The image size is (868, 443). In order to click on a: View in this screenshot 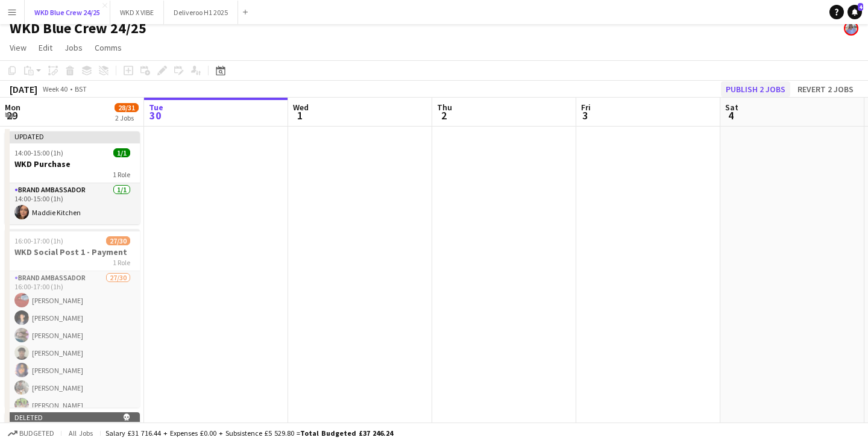, I will do `click(18, 48)`.